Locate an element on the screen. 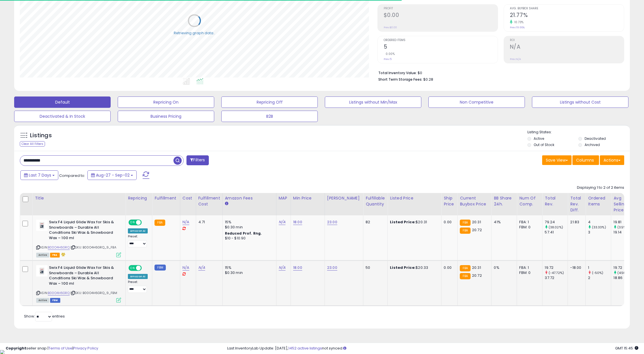  span: Avg. Buybox Share is located at coordinates (567, 9).